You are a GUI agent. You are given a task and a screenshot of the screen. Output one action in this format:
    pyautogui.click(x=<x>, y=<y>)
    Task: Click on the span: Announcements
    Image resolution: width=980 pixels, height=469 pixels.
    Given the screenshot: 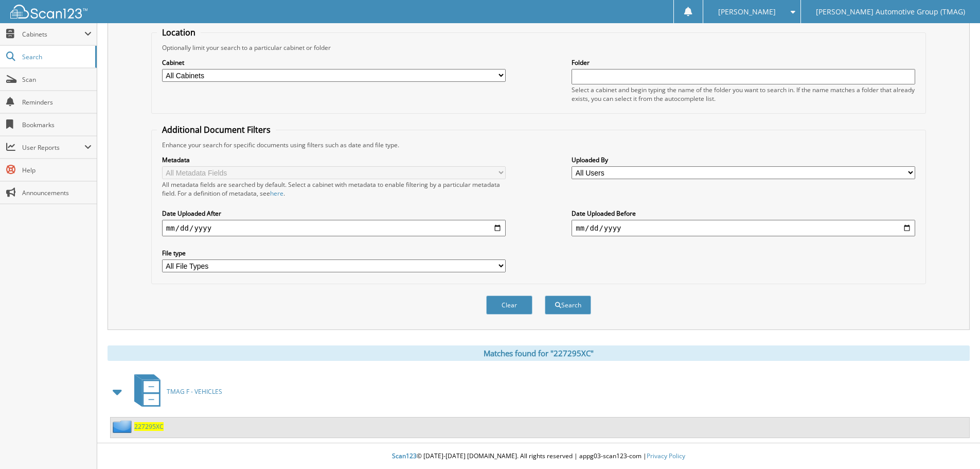 What is the action you would take?
    pyautogui.click(x=56, y=193)
    